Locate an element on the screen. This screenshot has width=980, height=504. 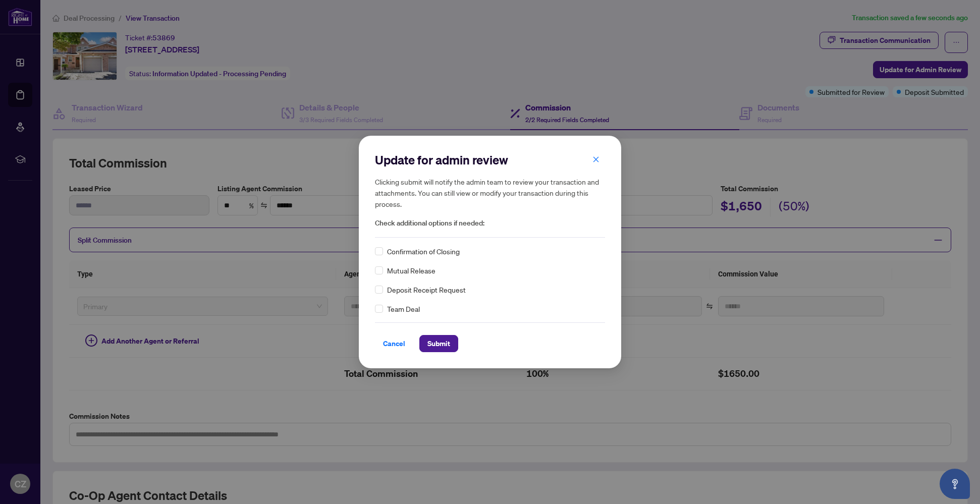
span: Confirmation of Closing is located at coordinates (423, 251).